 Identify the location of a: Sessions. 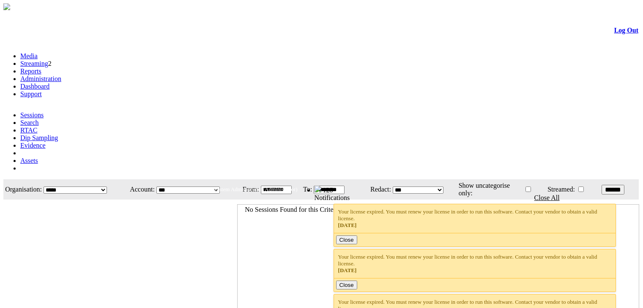
(32, 115).